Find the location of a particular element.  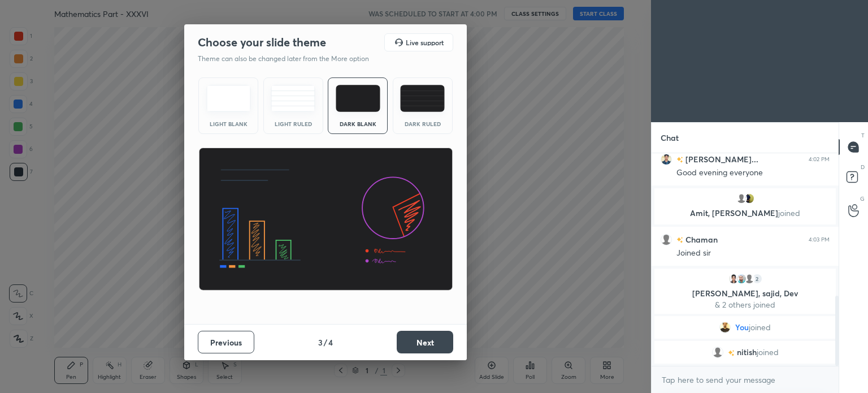

div: grid is located at coordinates (745, 259).